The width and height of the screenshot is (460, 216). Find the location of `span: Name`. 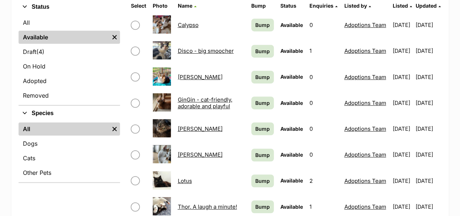

span: Name is located at coordinates (185, 5).